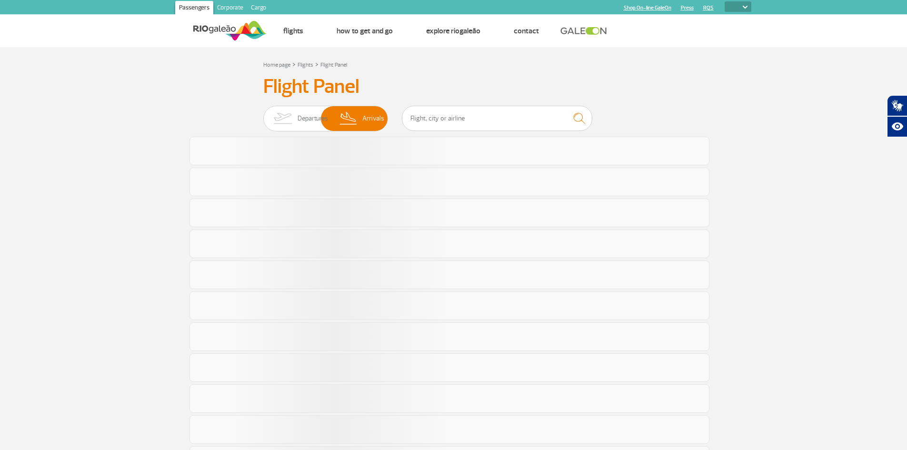  What do you see at coordinates (194, 9) in the screenshot?
I see `a: Passengers` at bounding box center [194, 9].